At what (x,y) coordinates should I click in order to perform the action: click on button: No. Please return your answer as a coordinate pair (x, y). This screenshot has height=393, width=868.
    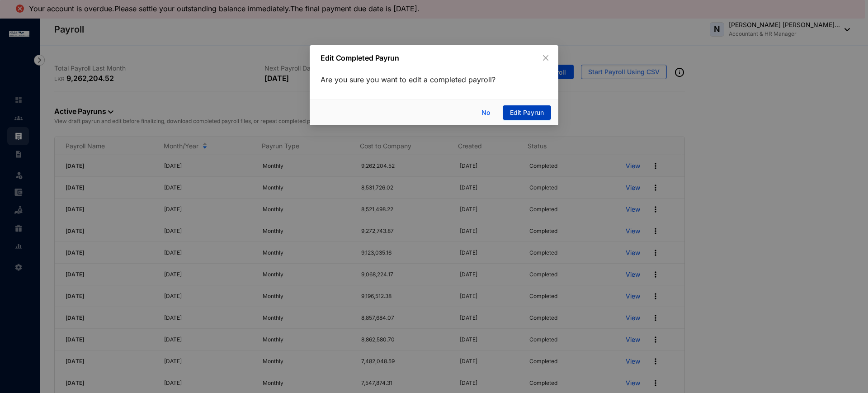
    Looking at the image, I should click on (487, 113).